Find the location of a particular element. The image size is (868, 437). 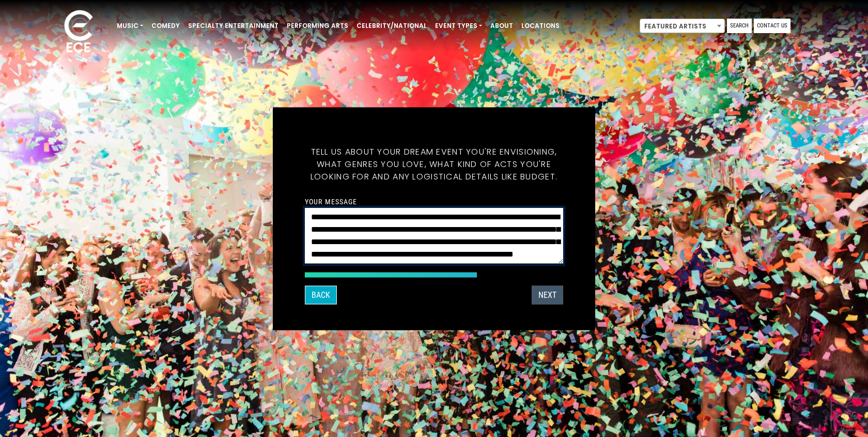

a: Search is located at coordinates (740, 26).